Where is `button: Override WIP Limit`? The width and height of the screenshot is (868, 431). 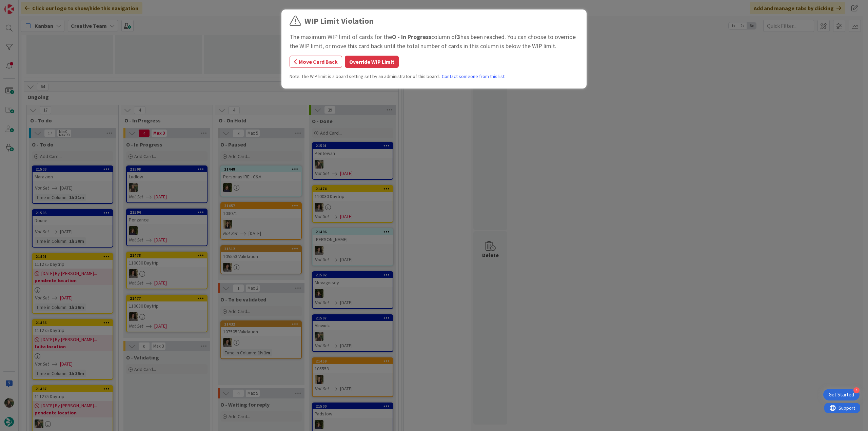 button: Override WIP Limit is located at coordinates (372, 61).